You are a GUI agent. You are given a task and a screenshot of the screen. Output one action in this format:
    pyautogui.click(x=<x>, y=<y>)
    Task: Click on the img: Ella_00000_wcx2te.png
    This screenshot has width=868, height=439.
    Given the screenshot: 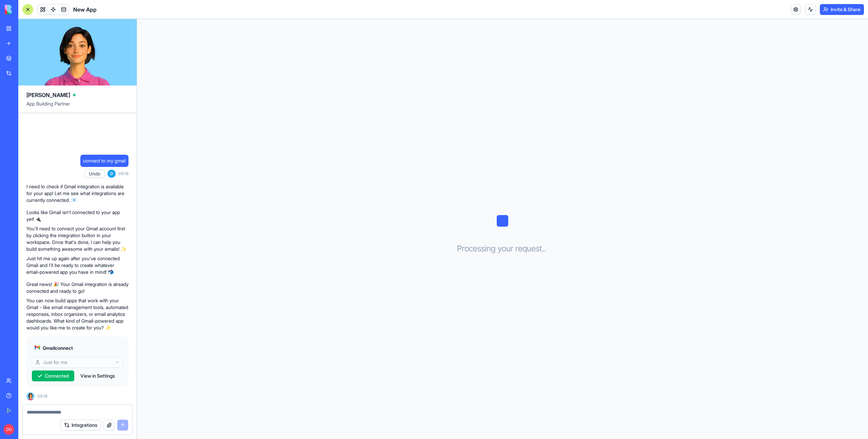 What is the action you would take?
    pyautogui.click(x=30, y=396)
    